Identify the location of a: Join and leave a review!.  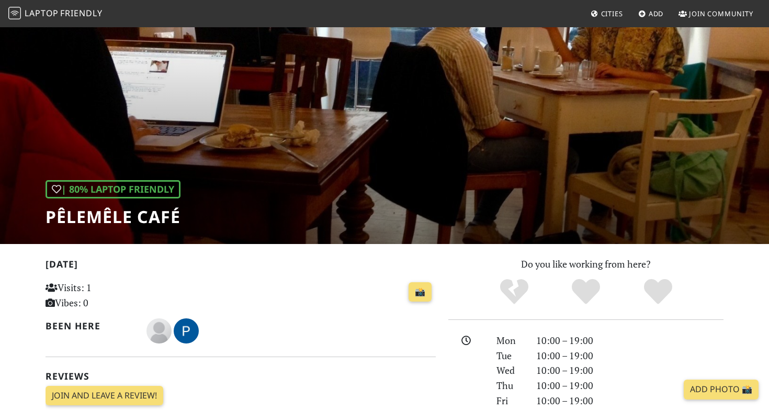
(104, 395).